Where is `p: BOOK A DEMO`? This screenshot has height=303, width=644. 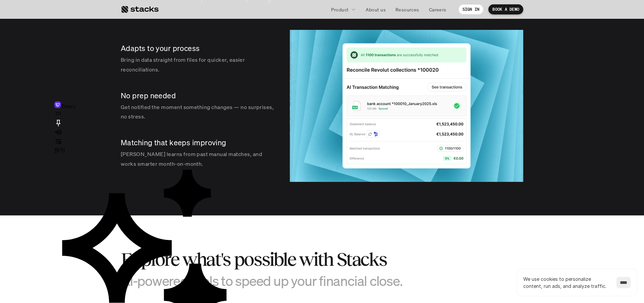
p: BOOK A DEMO is located at coordinates (506, 9).